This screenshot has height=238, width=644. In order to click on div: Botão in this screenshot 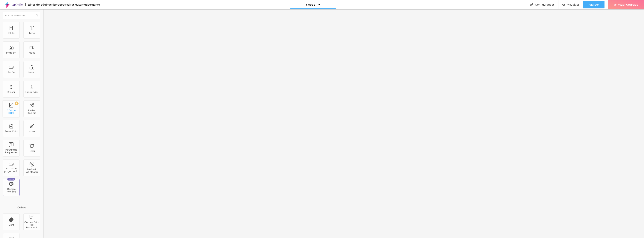, I will do `click(11, 72)`.